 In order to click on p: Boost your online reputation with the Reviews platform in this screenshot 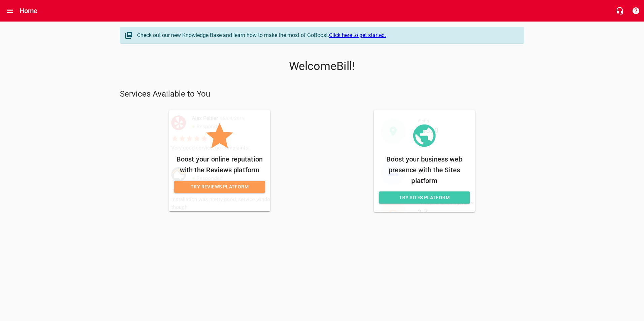, I will do `click(220, 165)`.